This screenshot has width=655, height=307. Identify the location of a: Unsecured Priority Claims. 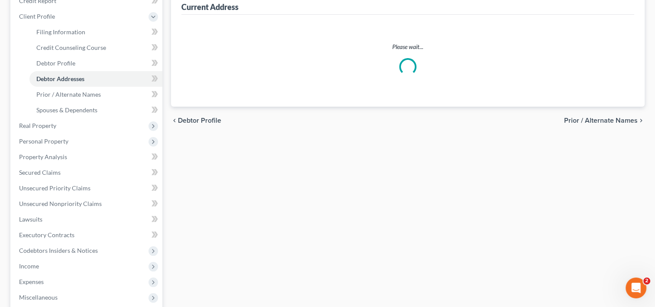
(87, 188).